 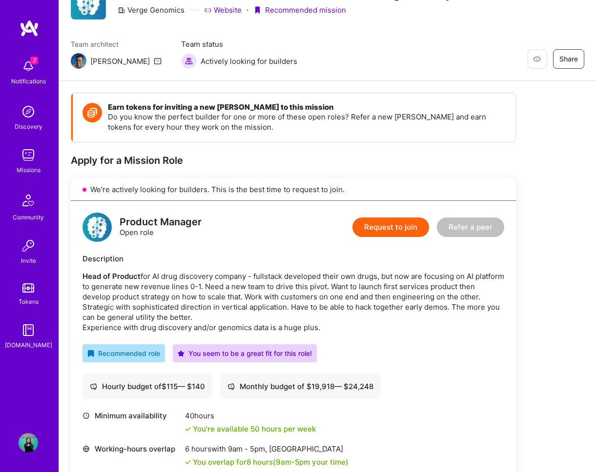 I want to click on img: bell, so click(x=28, y=66).